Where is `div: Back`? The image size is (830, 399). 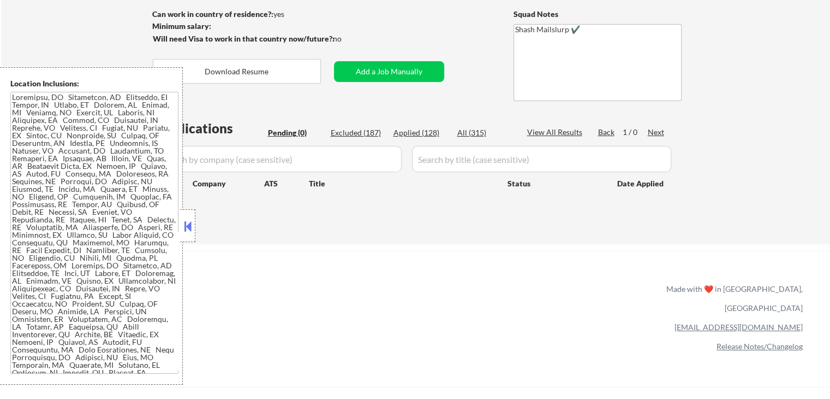 div: Back is located at coordinates (607, 132).